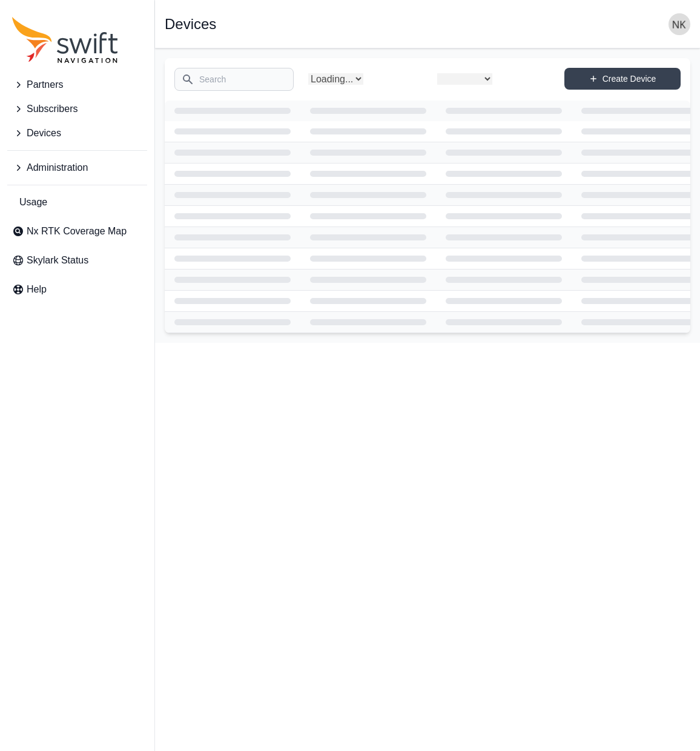 The width and height of the screenshot is (700, 751). What do you see at coordinates (77, 231) in the screenshot?
I see `a: Nx RTK Coverage Map` at bounding box center [77, 231].